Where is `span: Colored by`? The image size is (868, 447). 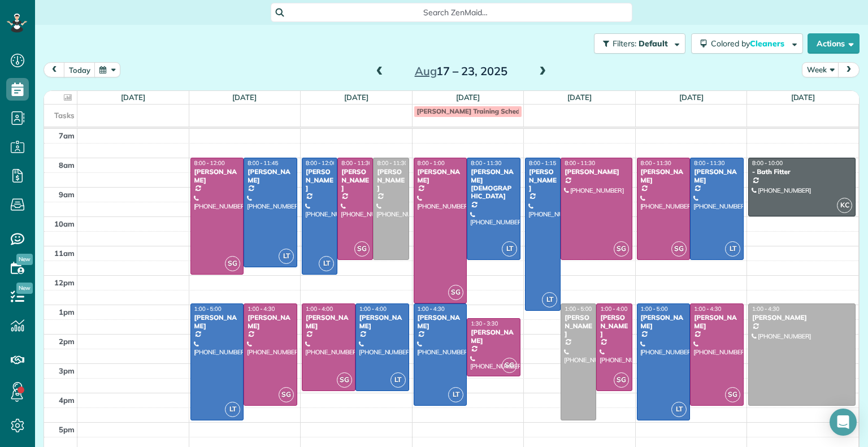
span: Colored by is located at coordinates (749, 44).